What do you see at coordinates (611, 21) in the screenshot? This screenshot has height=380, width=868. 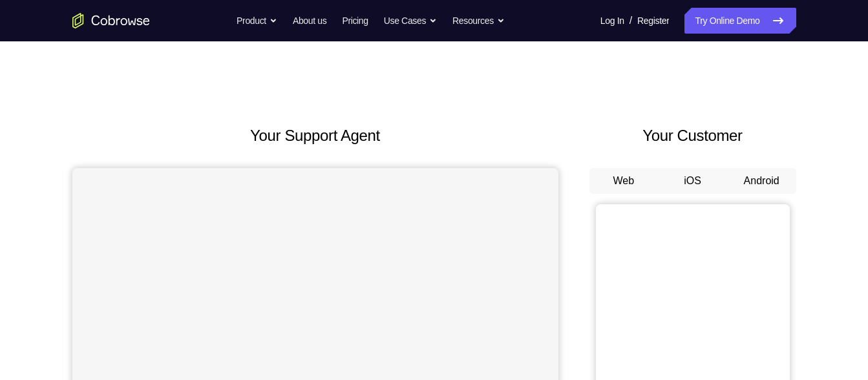 I see `a: Log In` at bounding box center [611, 21].